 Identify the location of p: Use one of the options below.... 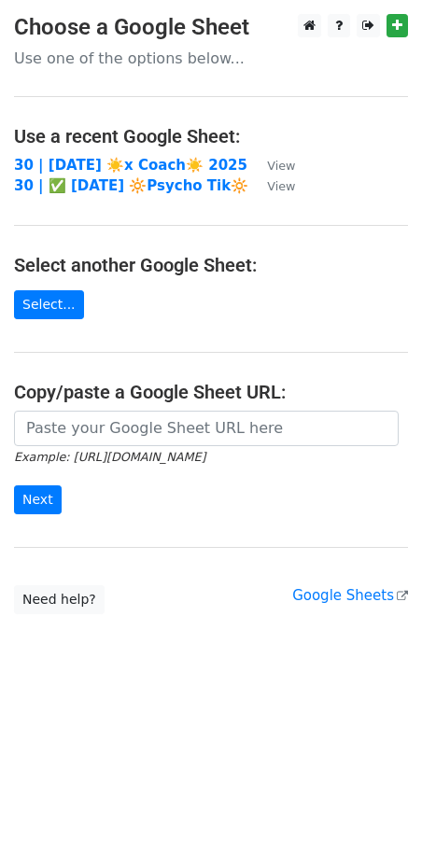
(211, 58).